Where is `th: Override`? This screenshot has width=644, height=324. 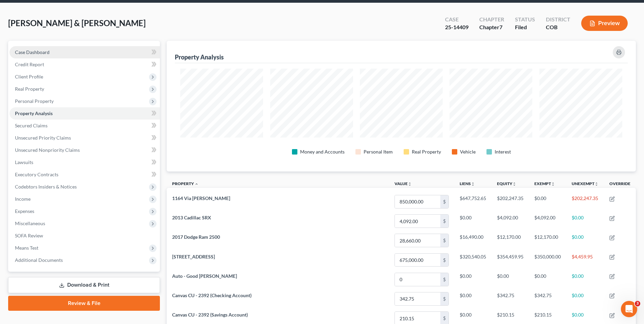 th: Override is located at coordinates (620, 184).